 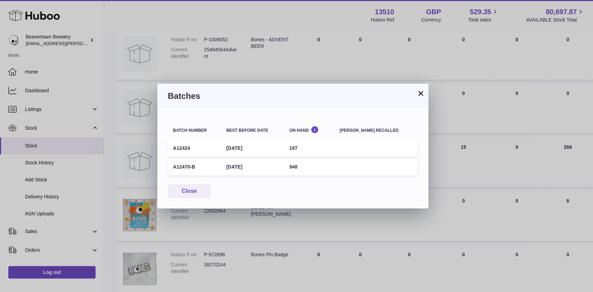 What do you see at coordinates (309, 167) in the screenshot?
I see `td: 948` at bounding box center [309, 167].